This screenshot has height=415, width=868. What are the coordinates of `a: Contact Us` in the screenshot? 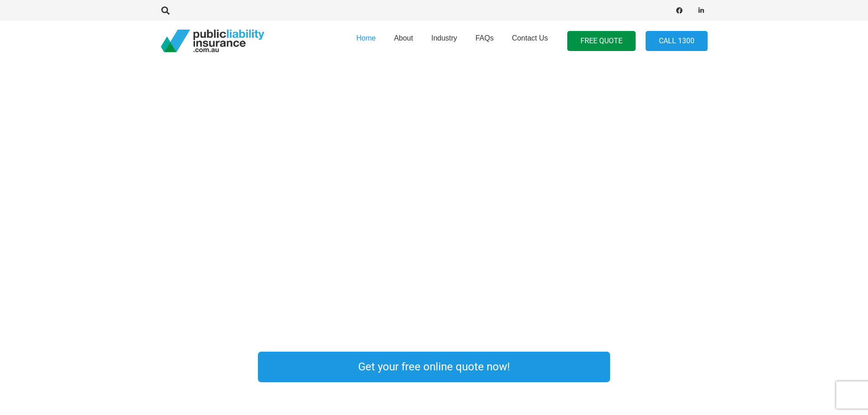 It's located at (530, 41).